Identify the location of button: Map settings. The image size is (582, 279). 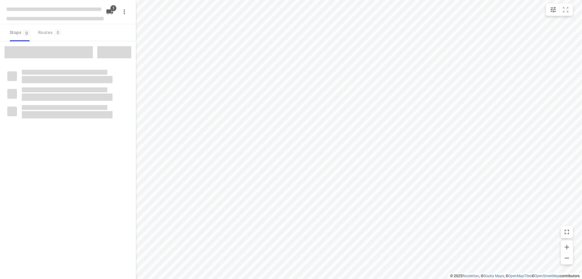
(554, 10).